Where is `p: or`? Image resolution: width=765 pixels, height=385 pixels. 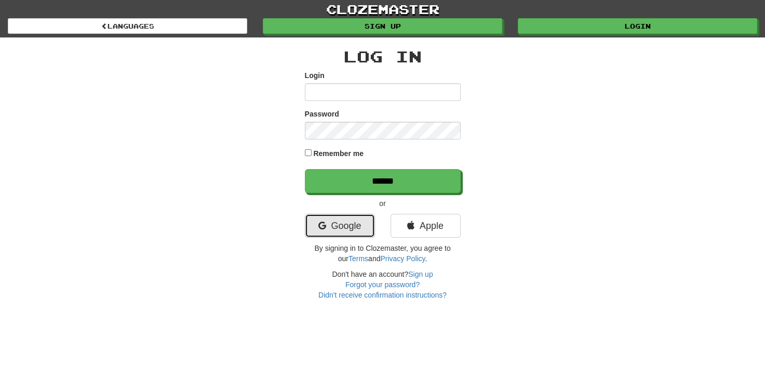
p: or is located at coordinates (383, 203).